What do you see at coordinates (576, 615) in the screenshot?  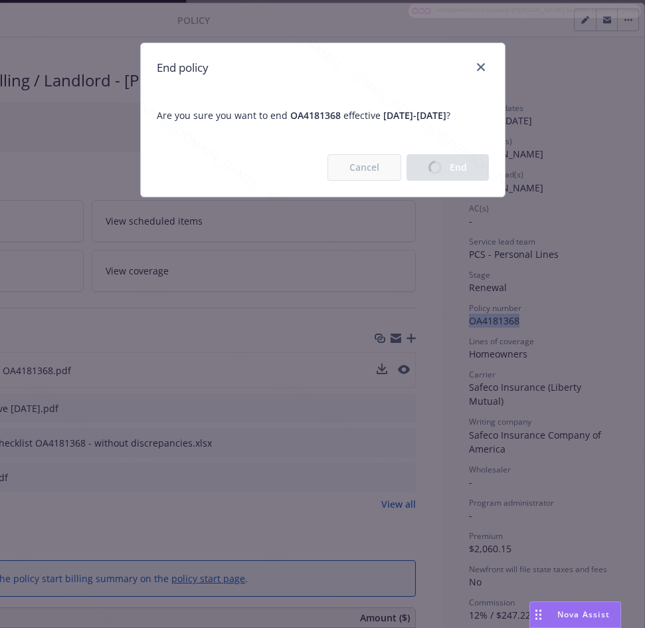 I see `button: Nova Assist` at bounding box center [576, 615].